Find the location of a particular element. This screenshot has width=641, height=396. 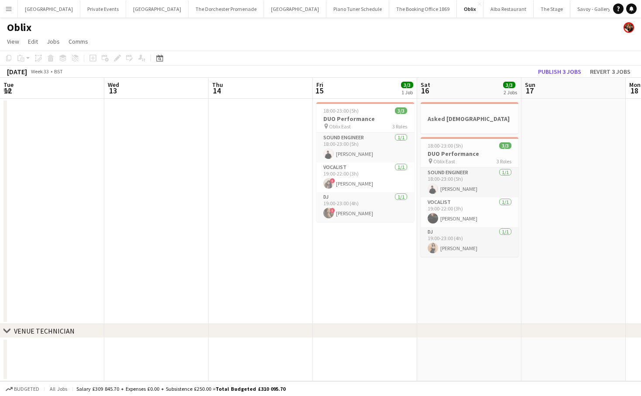

div: 1 Job is located at coordinates (407, 92).